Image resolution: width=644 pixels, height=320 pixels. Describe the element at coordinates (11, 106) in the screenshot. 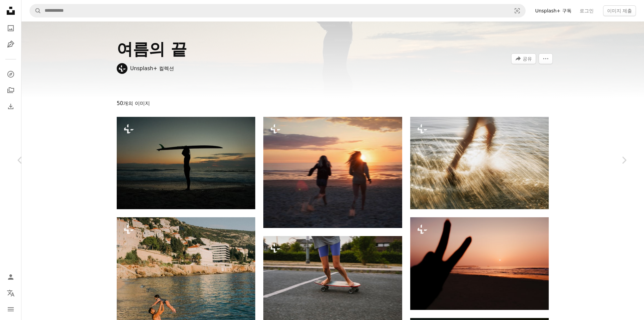

I see `a: 다운로드 내역` at that location.